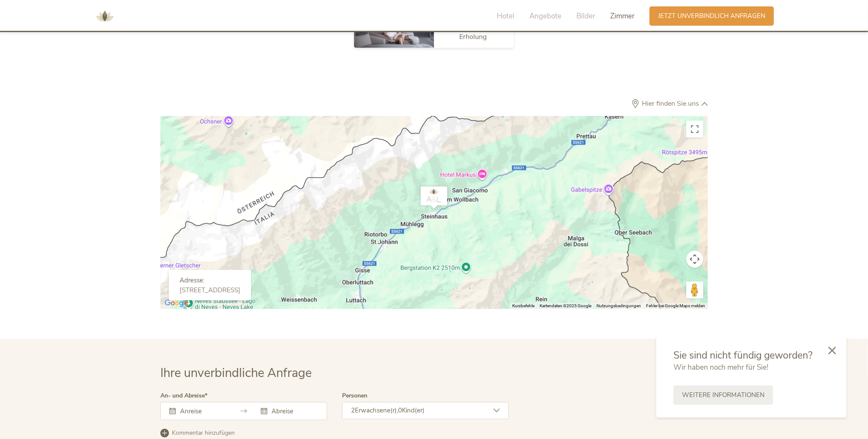 This screenshot has height=439, width=868. Describe the element at coordinates (721, 367) in the screenshot. I see `span: Wir haben noch mehr für Sie!` at that location.